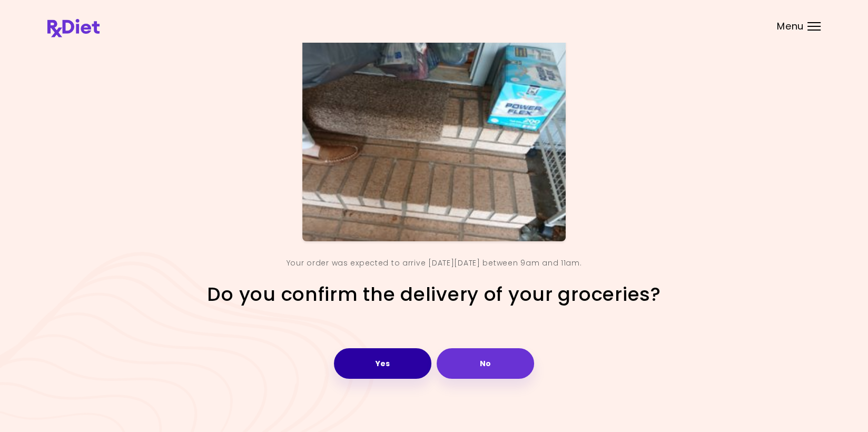  I want to click on button: No, so click(486, 363).